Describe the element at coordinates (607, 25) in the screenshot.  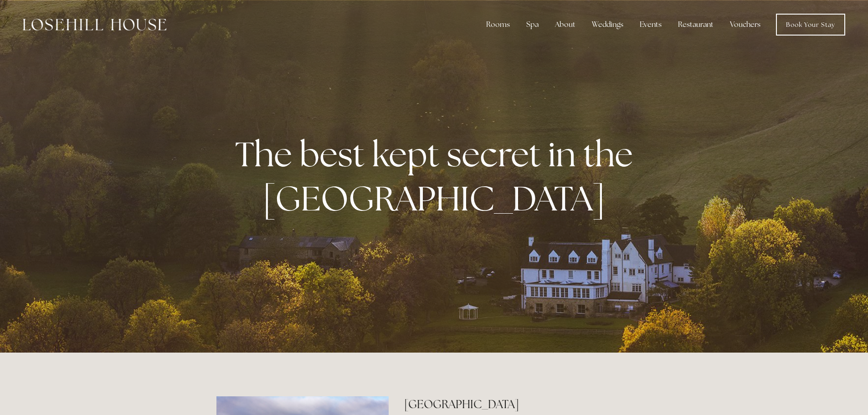
I see `div: Weddings` at that location.